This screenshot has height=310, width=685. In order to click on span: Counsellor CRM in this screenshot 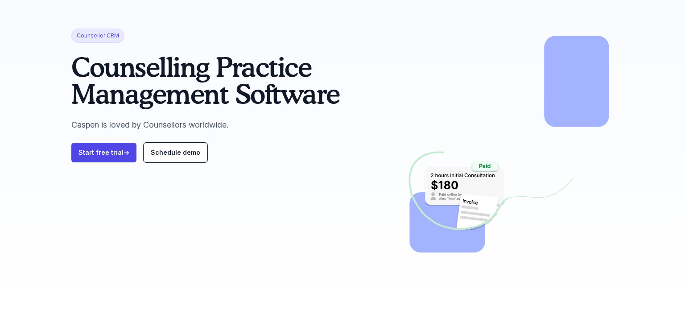, I will do `click(98, 36)`.